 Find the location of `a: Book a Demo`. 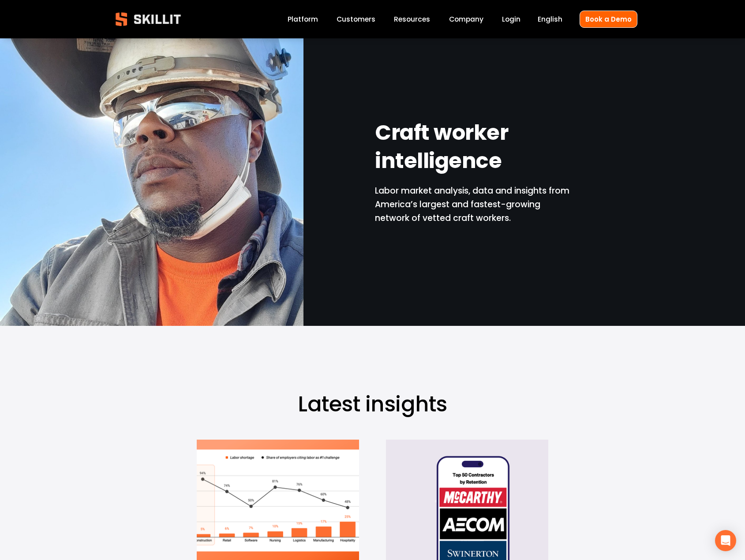

a: Book a Demo is located at coordinates (608, 19).